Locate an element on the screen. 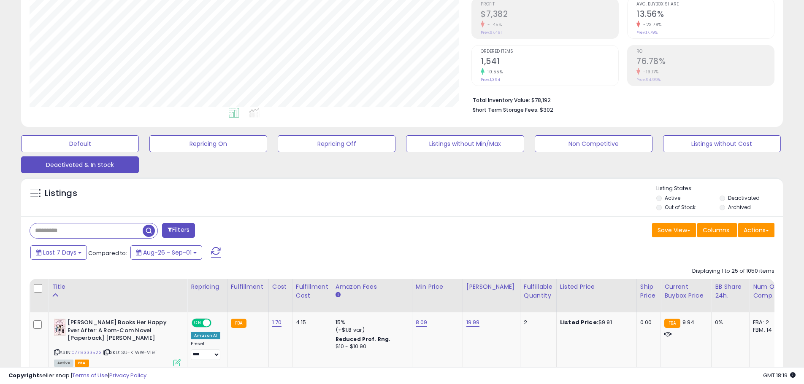  div: Amazon Fees is located at coordinates (372, 287).